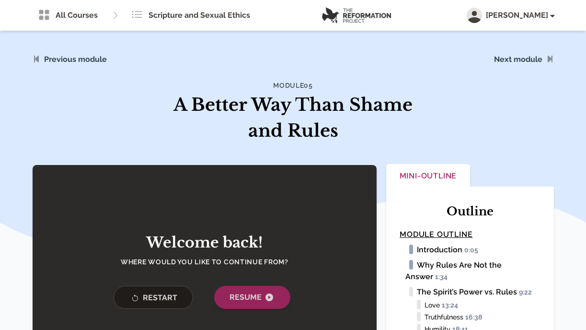 This screenshot has width=586, height=330. I want to click on a: Previous module, so click(75, 59).